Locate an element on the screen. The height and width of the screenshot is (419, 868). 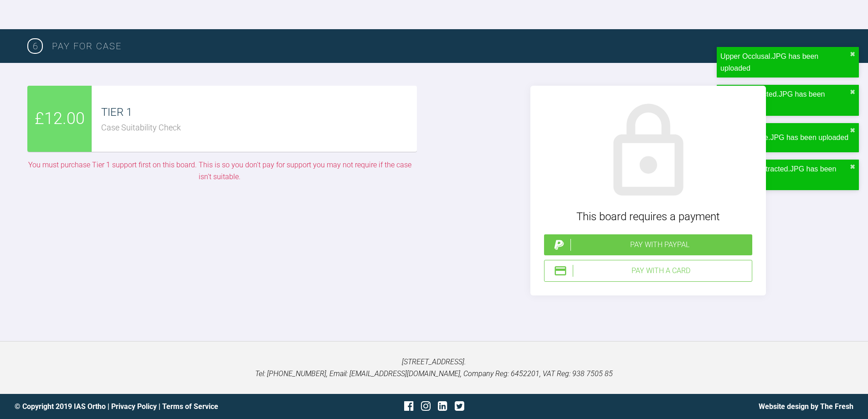
span: 6 is located at coordinates (35, 46).